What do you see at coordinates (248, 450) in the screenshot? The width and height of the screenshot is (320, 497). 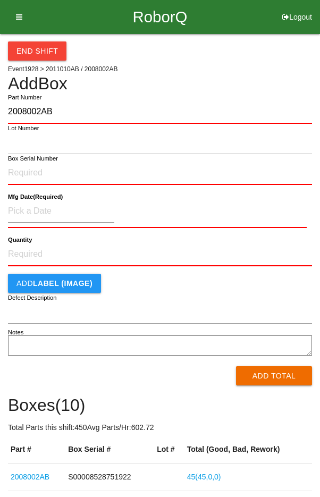 I see `th: Total (Good, Bad, Rework)` at bounding box center [248, 450].